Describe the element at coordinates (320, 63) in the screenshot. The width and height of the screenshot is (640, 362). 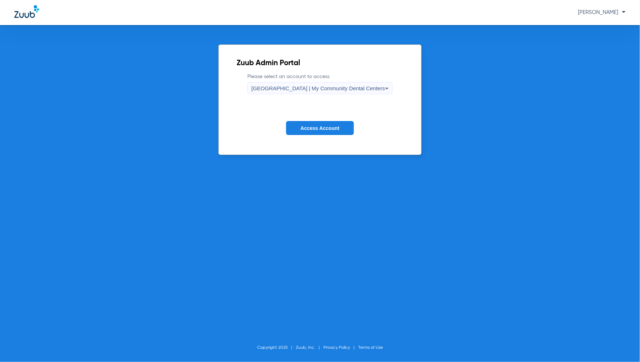
I see `h2: Zuub Admin Portal` at that location.